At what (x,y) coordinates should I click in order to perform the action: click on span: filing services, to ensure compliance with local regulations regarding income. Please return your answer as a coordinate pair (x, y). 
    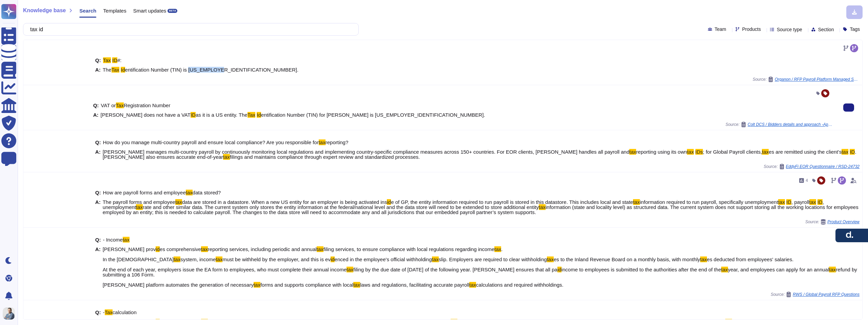
    Looking at the image, I should click on (409, 249).